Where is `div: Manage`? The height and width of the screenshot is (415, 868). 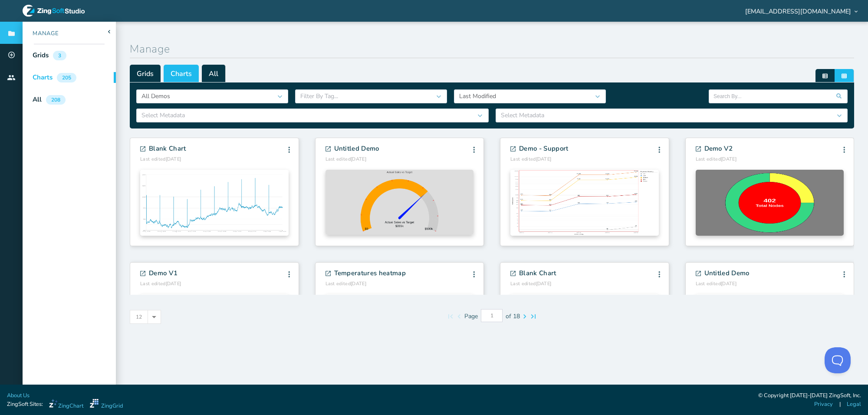 div: Manage is located at coordinates (41, 34).